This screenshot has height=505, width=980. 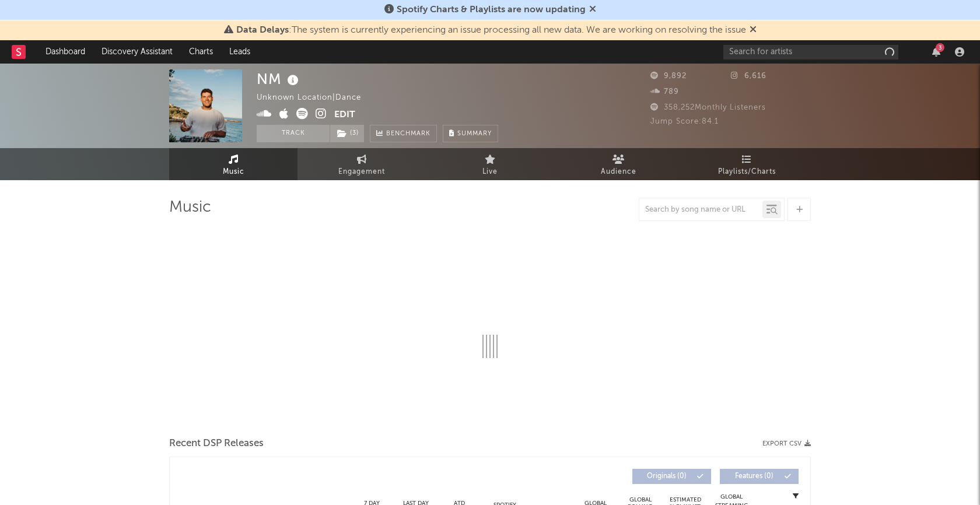 I want to click on button: Originals(0), so click(x=671, y=477).